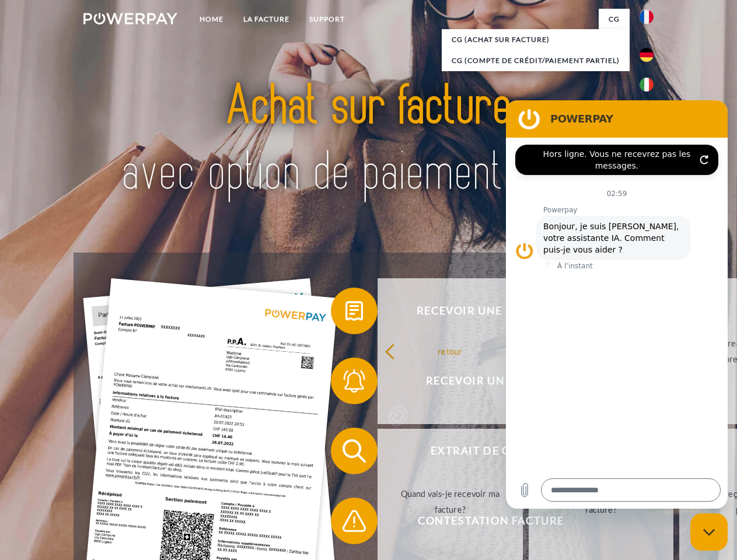 Image resolution: width=737 pixels, height=560 pixels. I want to click on img: qb_warning.svg, so click(354, 521).